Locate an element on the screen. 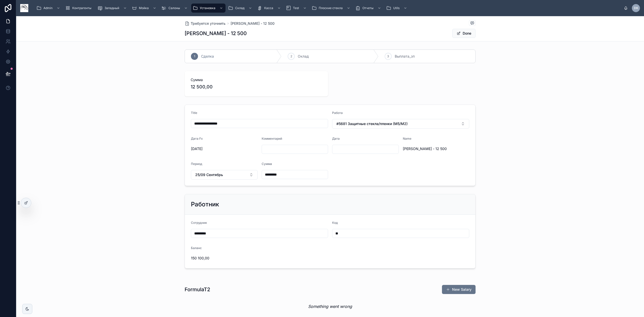 Image resolution: width=644 pixels, height=317 pixels. span: Дата is located at coordinates (336, 139).